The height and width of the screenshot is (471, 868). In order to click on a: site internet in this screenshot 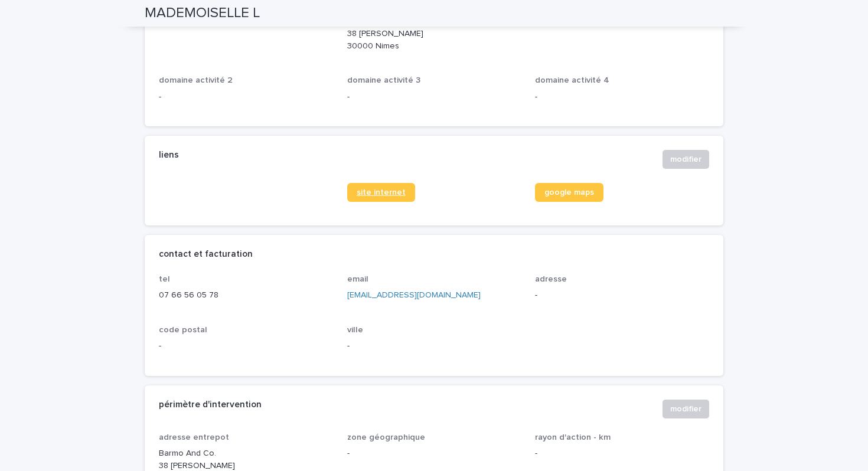, I will do `click(381, 192)`.